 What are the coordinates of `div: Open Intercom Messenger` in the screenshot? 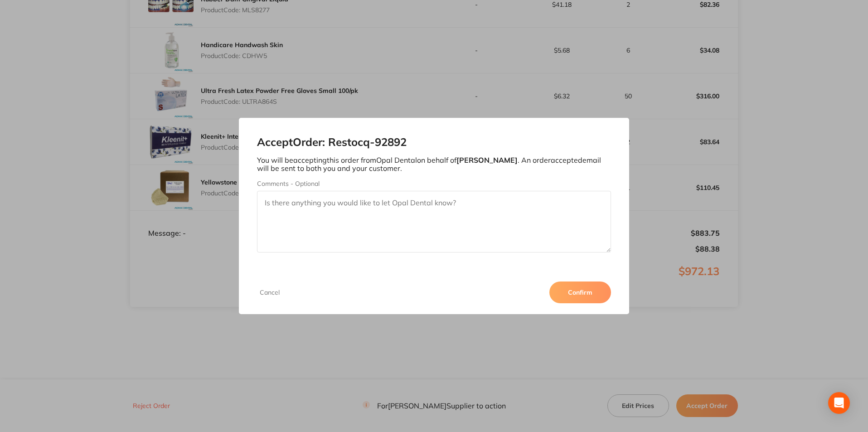 It's located at (839, 403).